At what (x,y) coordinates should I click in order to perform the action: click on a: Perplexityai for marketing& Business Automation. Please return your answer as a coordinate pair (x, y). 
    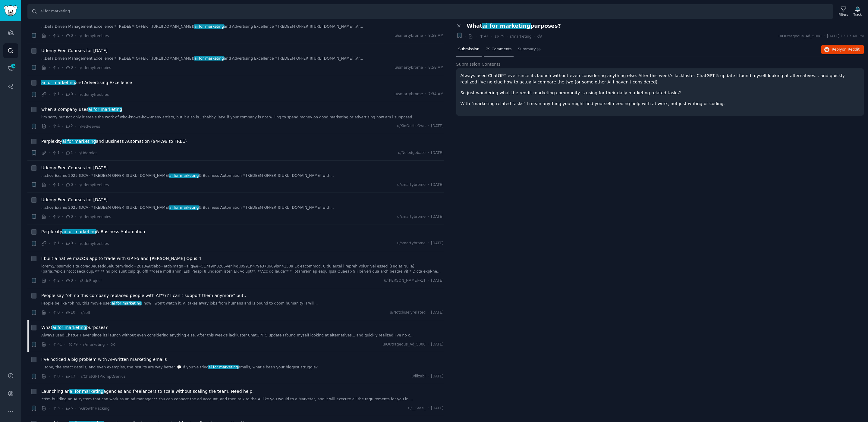
    Looking at the image, I should click on (93, 232).